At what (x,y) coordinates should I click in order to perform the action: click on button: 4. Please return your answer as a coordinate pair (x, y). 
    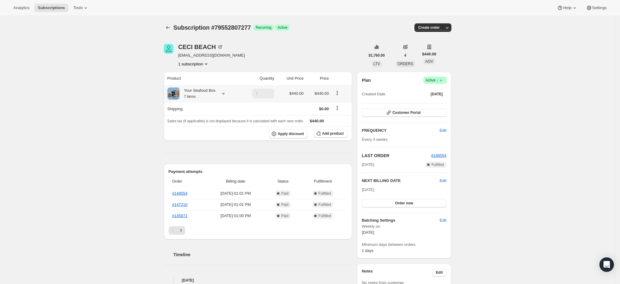
    Looking at the image, I should click on (405, 55).